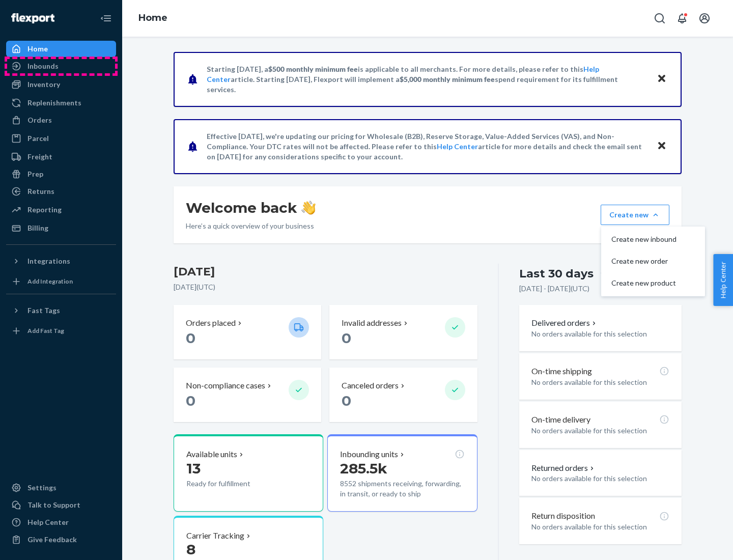 The height and width of the screenshot is (560, 733). What do you see at coordinates (38, 228) in the screenshot?
I see `div: Billing` at bounding box center [38, 228].